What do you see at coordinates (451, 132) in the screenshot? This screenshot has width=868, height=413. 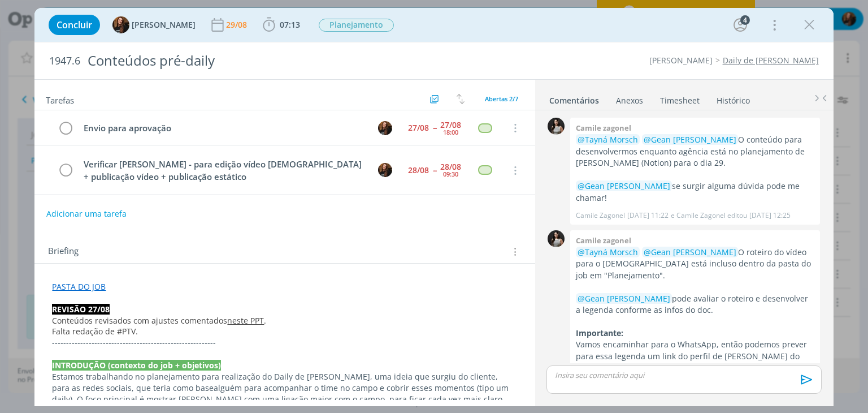 I see `div: 18:00` at bounding box center [451, 132].